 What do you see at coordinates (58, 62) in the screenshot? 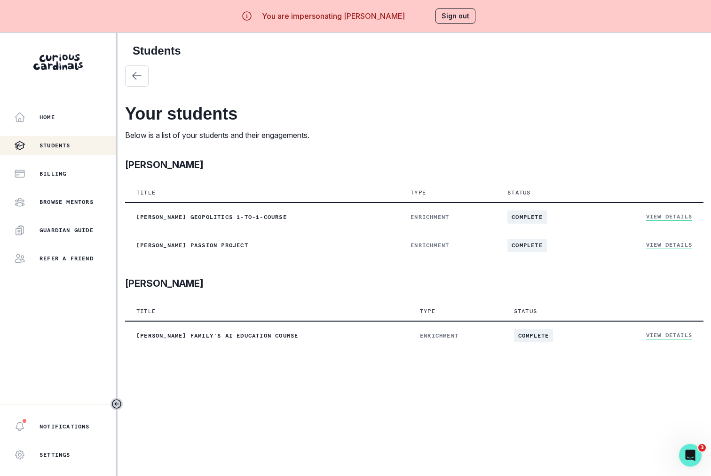
I see `img: Curious Cardinals Logo` at bounding box center [58, 62].